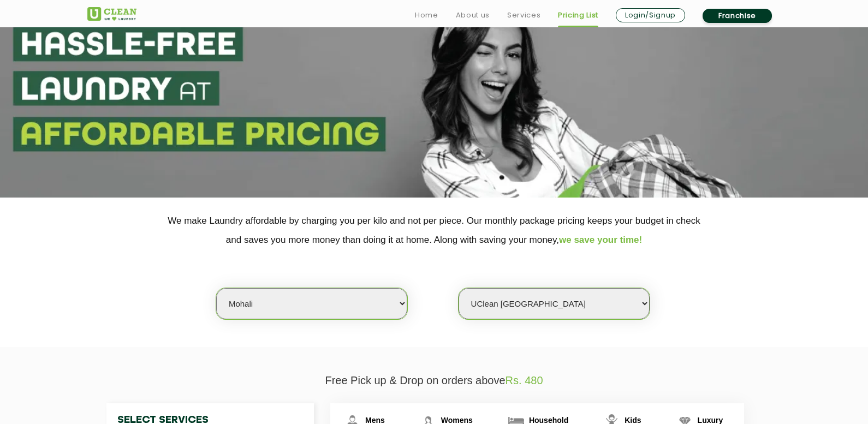 This screenshot has width=868, height=424. Describe the element at coordinates (434, 230) in the screenshot. I see `p: We make Laundry affordable by charging you per kilo and not per piece. Our monthly package pricin...` at that location.